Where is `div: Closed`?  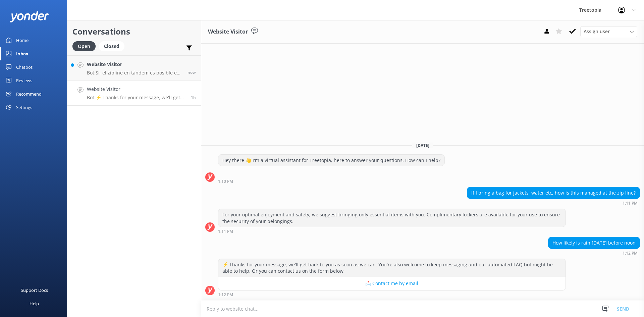
div: Closed is located at coordinates (112, 46).